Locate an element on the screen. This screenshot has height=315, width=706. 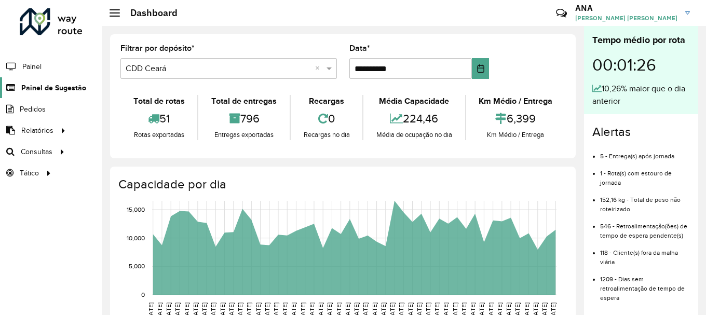
li: 1 - Rota(s) com estouro de jornada is located at coordinates (645, 174).